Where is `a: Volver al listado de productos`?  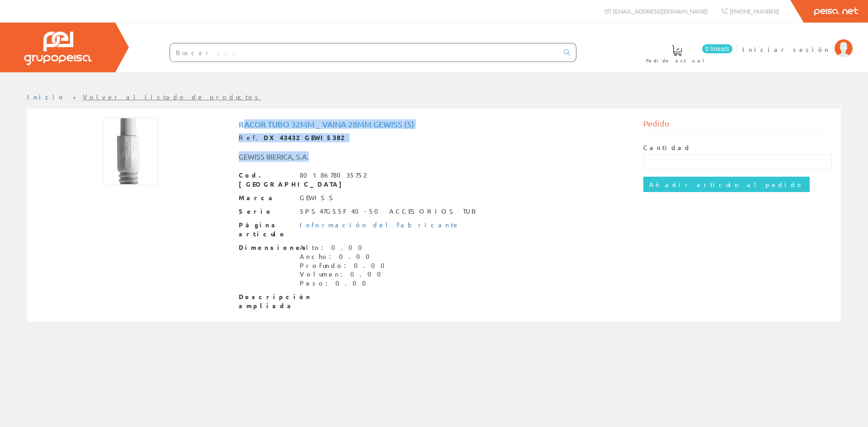
a: Volver al listado de productos is located at coordinates (172, 97).